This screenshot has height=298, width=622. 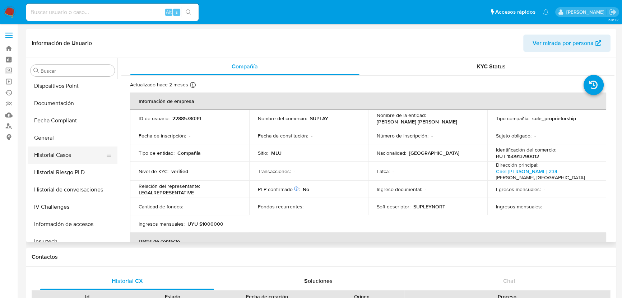 What do you see at coordinates (245, 66) in the screenshot?
I see `span: Compañía` at bounding box center [245, 66].